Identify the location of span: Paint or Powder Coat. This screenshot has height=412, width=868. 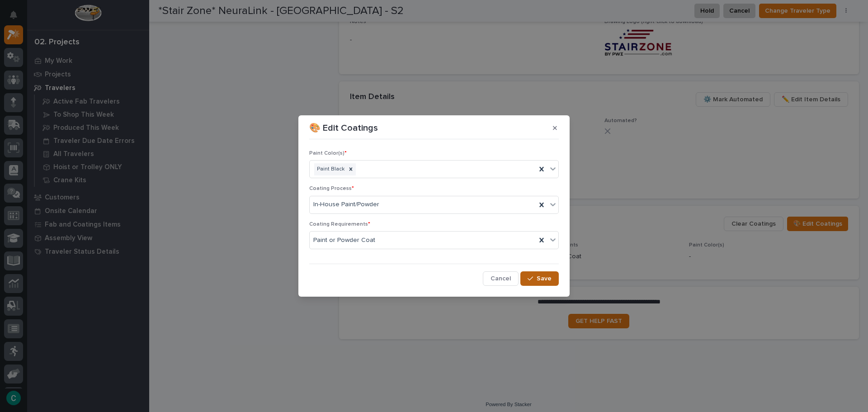
(344, 241).